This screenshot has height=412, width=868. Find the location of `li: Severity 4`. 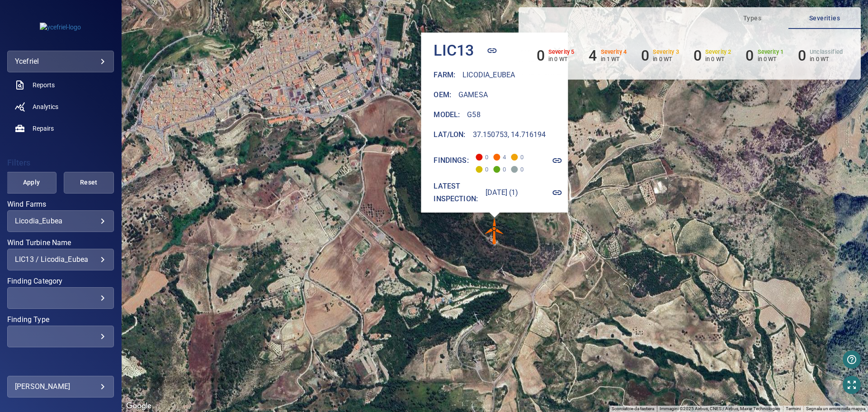

li: Severity 4 is located at coordinates (608, 55).